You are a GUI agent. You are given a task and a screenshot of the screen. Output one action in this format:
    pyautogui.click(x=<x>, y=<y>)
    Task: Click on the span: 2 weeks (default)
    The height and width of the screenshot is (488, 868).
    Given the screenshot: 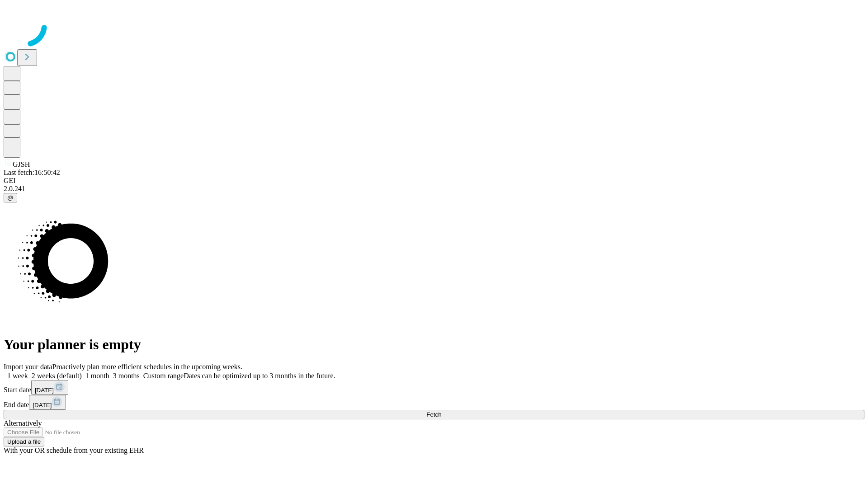 What is the action you would take?
    pyautogui.click(x=57, y=376)
    